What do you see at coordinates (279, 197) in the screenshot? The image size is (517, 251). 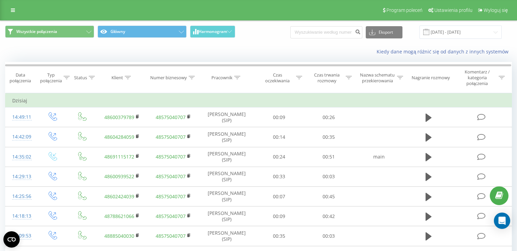 I see `td: 00:07` at bounding box center [279, 197].